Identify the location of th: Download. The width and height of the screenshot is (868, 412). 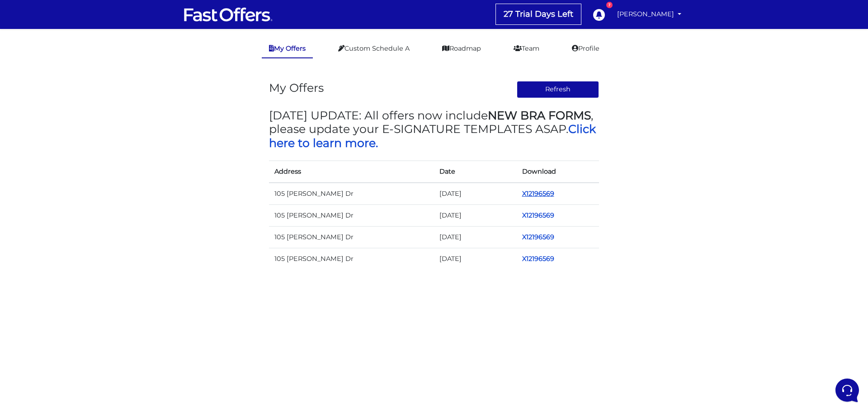
(557, 171).